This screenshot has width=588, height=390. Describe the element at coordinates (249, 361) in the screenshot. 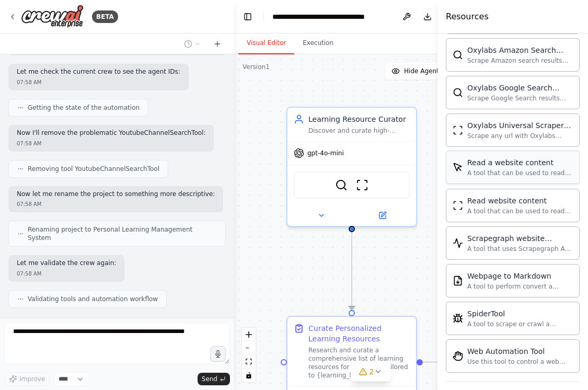

I see `button: fit view` at that location.